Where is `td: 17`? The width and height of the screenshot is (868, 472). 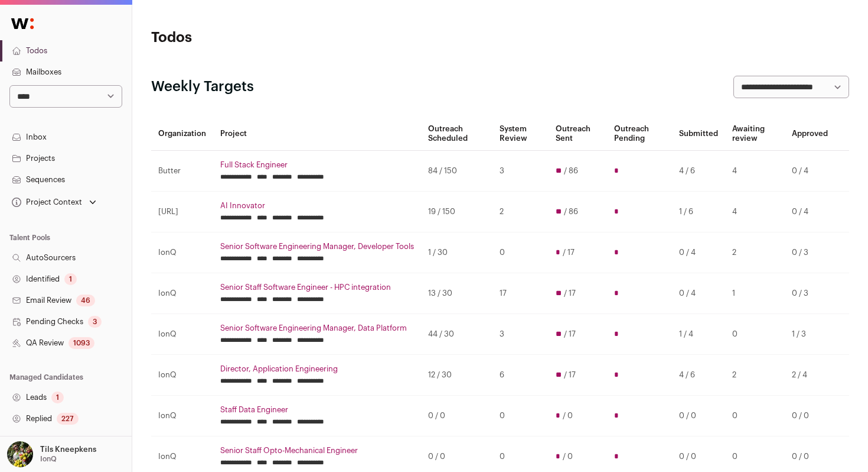
td: 17 is located at coordinates (521, 293).